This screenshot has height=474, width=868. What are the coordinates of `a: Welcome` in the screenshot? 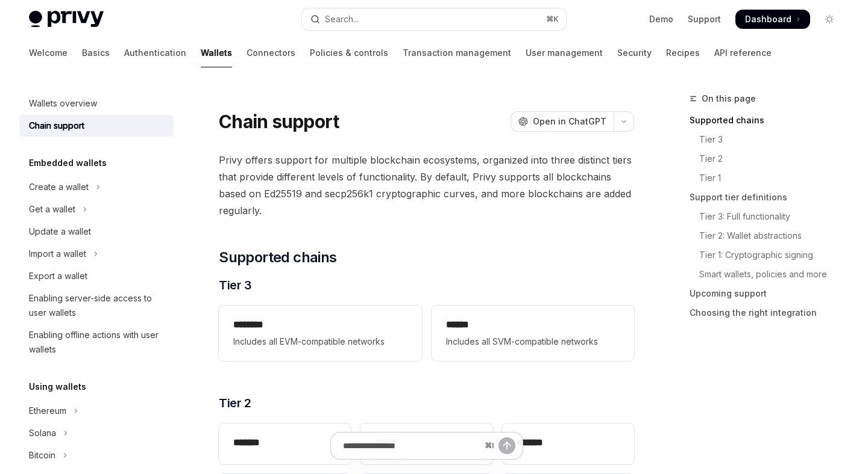 It's located at (48, 53).